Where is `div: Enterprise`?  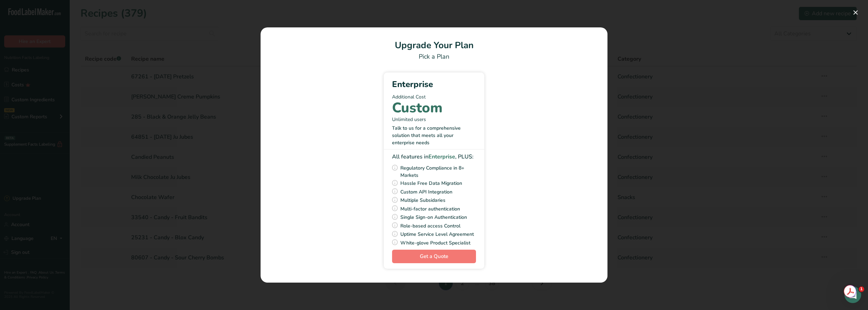 div: Enterprise is located at coordinates (434, 84).